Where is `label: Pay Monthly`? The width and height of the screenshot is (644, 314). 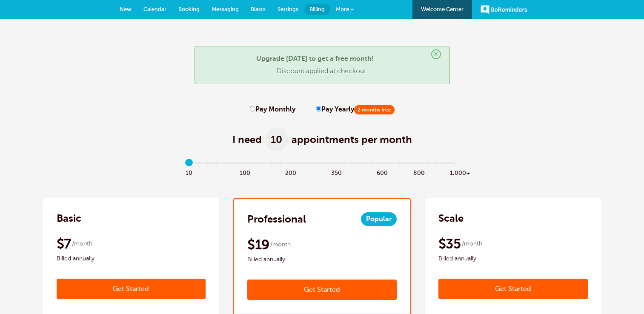
label: Pay Monthly is located at coordinates (272, 109).